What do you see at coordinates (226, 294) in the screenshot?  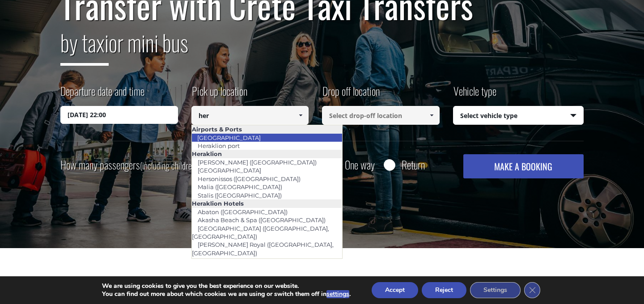 I see `p: You can find out more about which cookies we are using or switch them off in .` at bounding box center [226, 294].